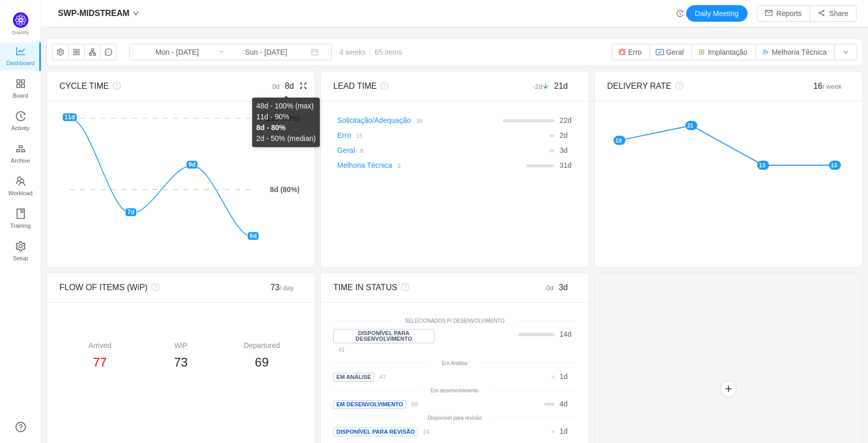 The width and height of the screenshot is (868, 443). What do you see at coordinates (424, 431) in the screenshot?
I see `a: 24` at bounding box center [424, 431].